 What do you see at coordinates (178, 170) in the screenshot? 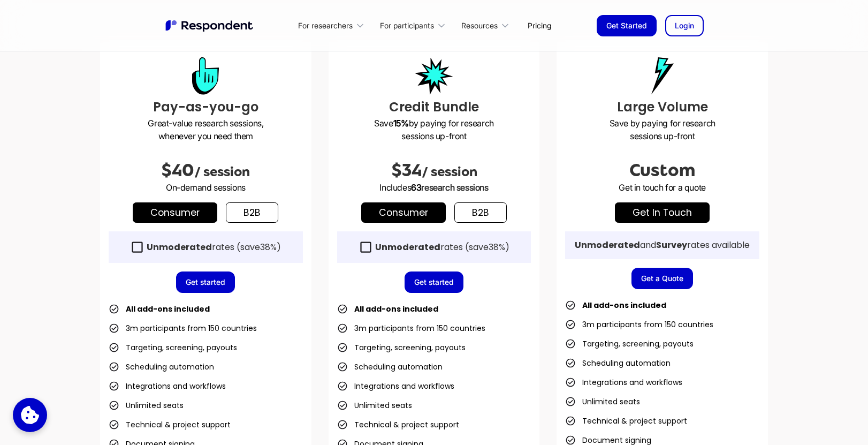
I see `span: $40` at bounding box center [178, 170].